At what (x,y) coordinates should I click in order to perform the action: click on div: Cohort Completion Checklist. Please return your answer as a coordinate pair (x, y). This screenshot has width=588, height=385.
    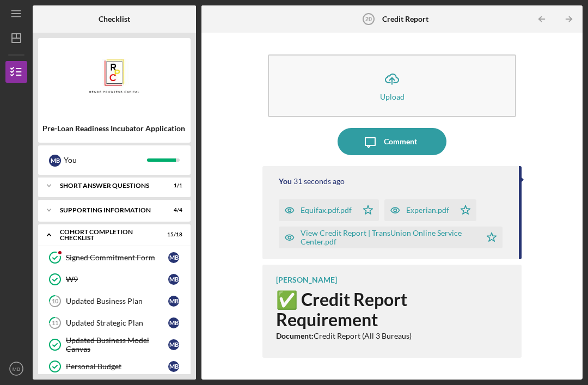
    Looking at the image, I should click on (107, 235).